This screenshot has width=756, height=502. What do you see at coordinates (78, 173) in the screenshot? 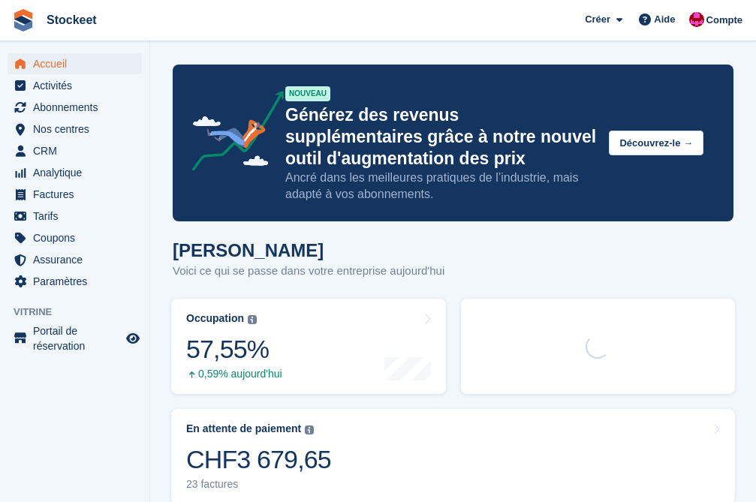
I see `span: Analytique` at bounding box center [78, 173].